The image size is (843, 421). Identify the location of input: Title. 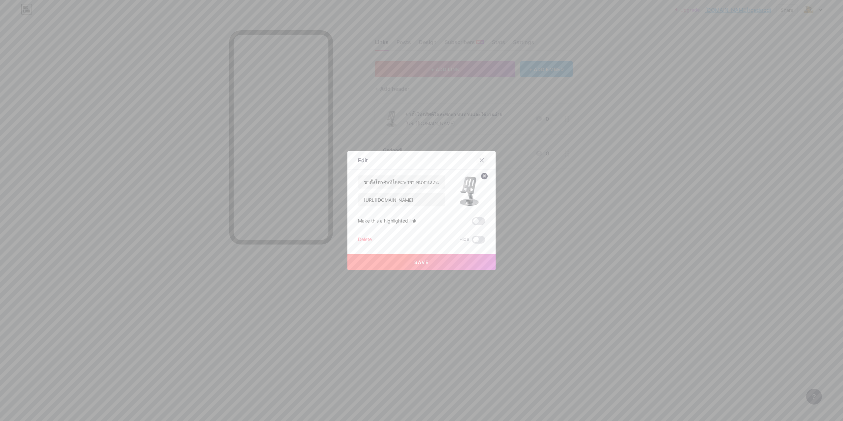
(402, 182).